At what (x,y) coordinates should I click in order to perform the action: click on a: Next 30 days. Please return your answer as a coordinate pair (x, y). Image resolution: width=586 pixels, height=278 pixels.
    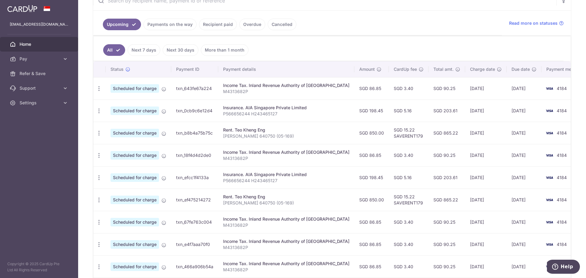
    Looking at the image, I should click on (180, 50).